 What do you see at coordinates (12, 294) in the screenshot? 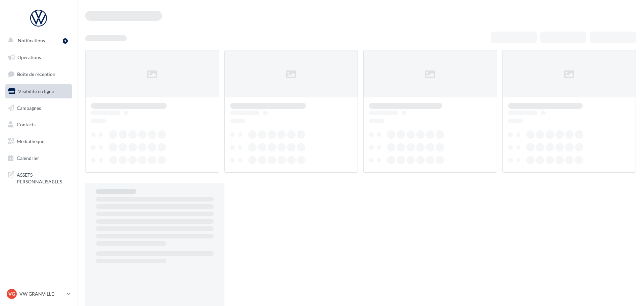
I see `span: VG` at bounding box center [12, 294].